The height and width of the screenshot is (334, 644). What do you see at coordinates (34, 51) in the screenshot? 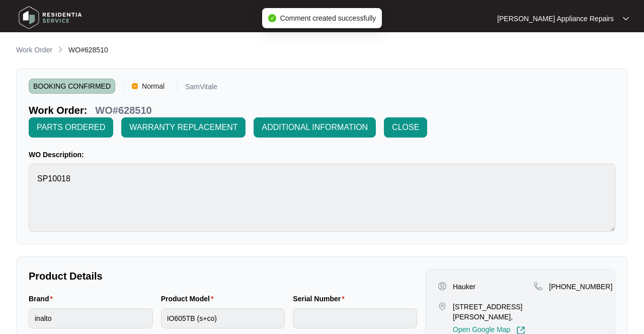
I see `a: Work Order` at bounding box center [34, 51].